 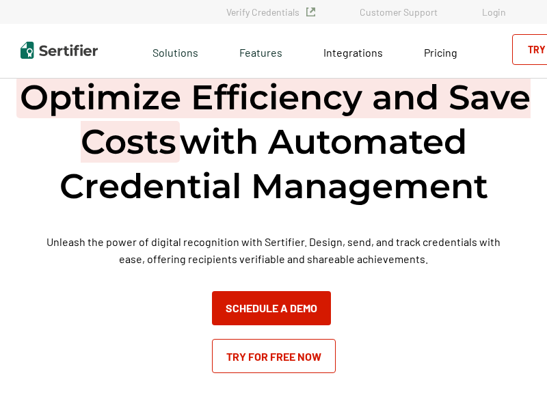 What do you see at coordinates (273, 250) in the screenshot?
I see `p: Unleash the power of digital recognition with Sertifier. Design, send, and track credentials with...` at bounding box center [273, 250].